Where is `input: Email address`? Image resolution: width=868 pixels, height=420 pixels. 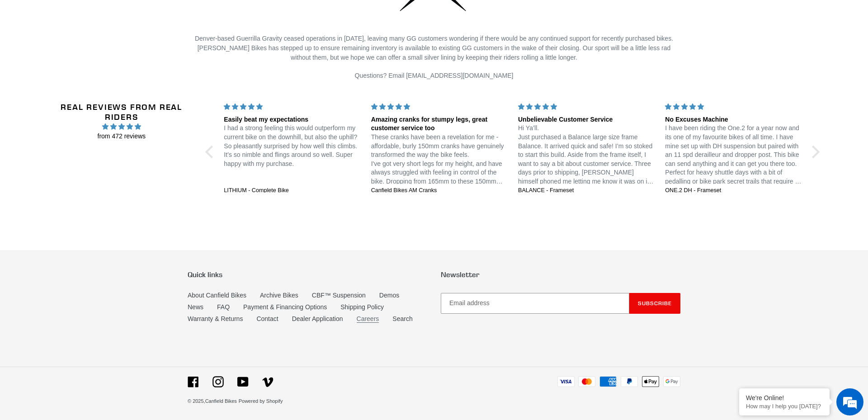
input: Email address is located at coordinates (535, 303).